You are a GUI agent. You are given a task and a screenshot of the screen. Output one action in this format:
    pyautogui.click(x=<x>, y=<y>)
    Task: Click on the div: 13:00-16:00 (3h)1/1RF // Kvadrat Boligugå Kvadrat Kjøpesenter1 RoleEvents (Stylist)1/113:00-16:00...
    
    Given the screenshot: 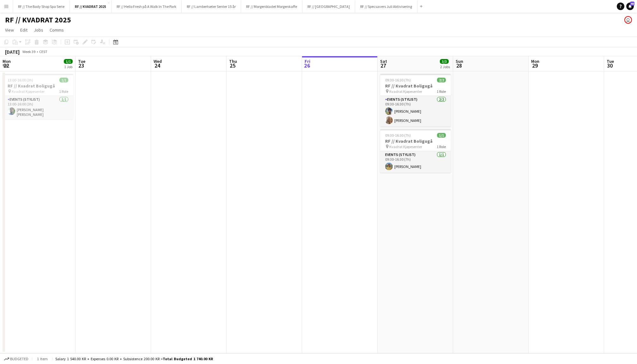 What is the action you would take?
    pyautogui.click(x=38, y=97)
    